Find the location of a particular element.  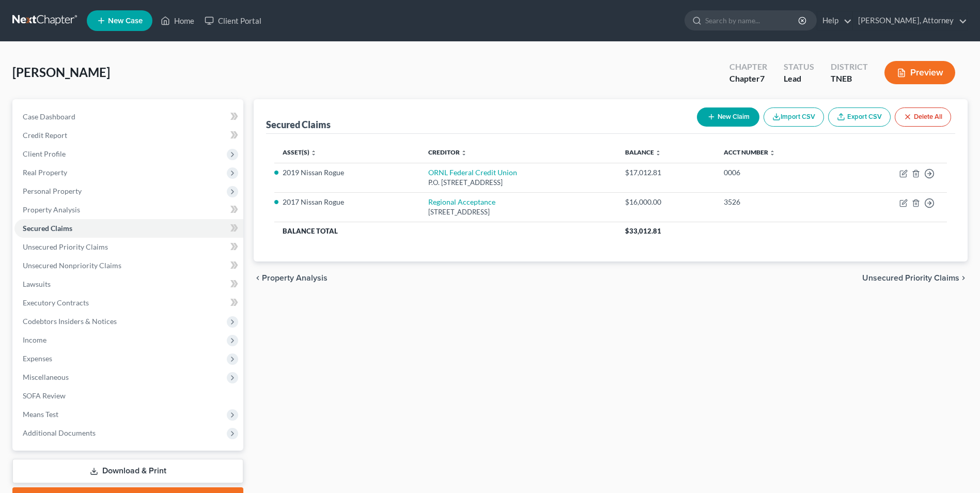

a: Credit Report is located at coordinates (128, 135).